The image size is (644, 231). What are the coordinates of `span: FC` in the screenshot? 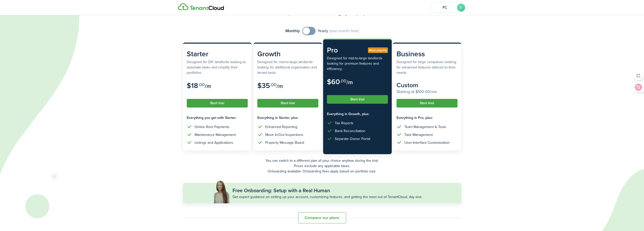 It's located at (445, 7).